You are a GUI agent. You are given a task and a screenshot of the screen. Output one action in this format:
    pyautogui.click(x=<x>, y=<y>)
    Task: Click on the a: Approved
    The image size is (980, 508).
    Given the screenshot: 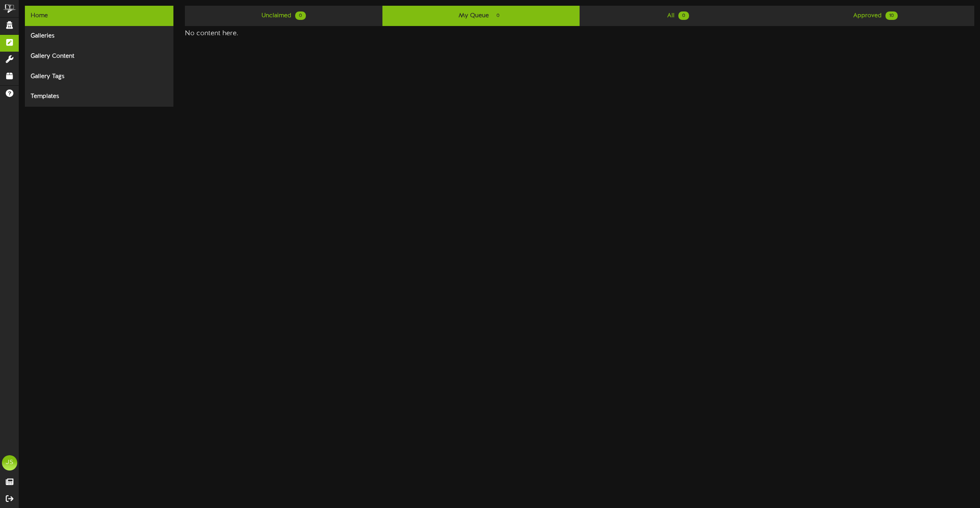 What is the action you would take?
    pyautogui.click(x=876, y=16)
    